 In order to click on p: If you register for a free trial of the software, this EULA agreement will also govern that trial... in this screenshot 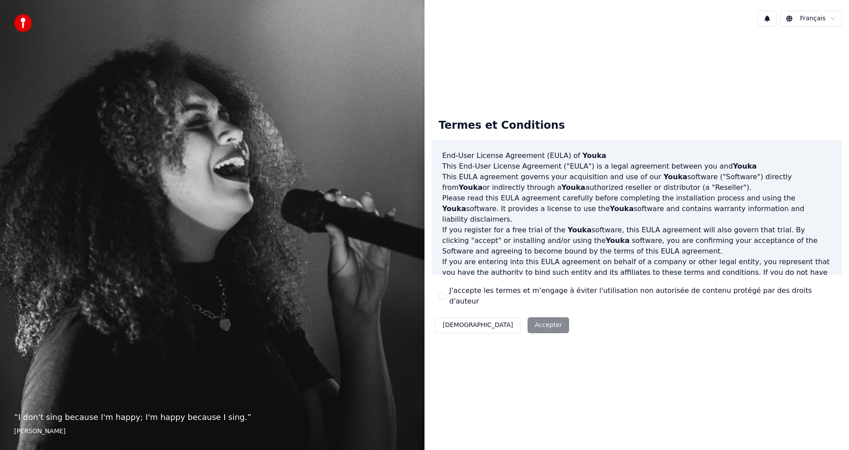, I will do `click(637, 241)`.